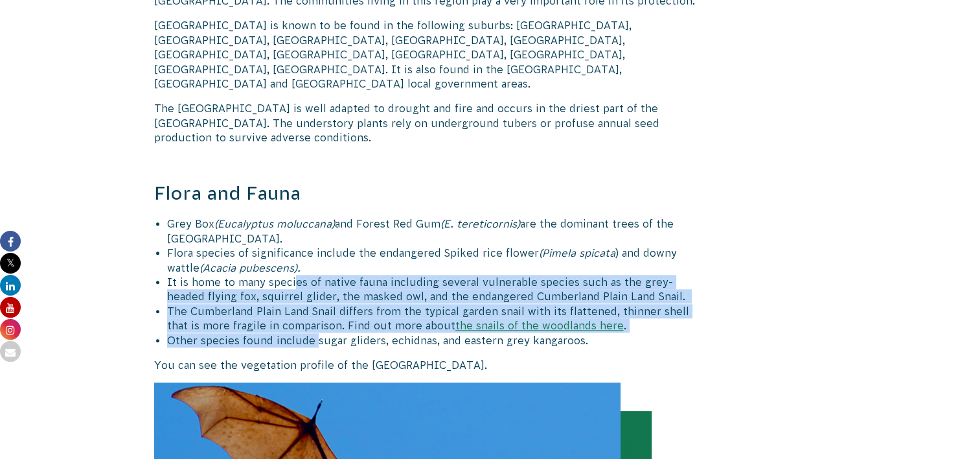 The width and height of the screenshot is (980, 459). Describe the element at coordinates (421, 260) in the screenshot. I see `span: ) and downy wattle` at that location.